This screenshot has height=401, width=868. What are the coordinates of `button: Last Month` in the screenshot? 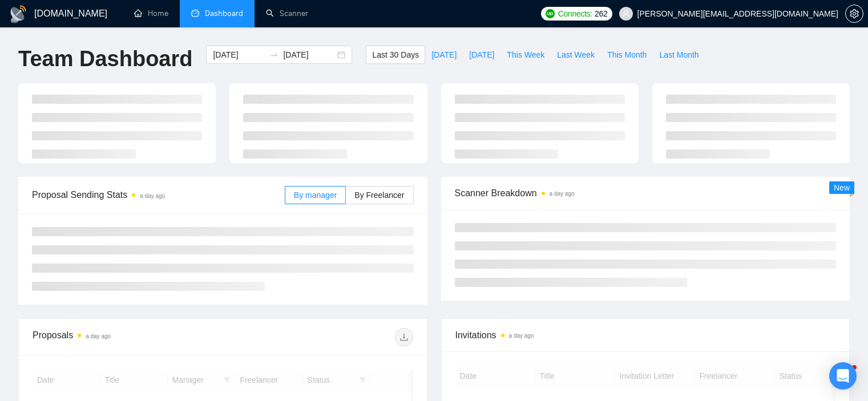 It's located at (678, 55).